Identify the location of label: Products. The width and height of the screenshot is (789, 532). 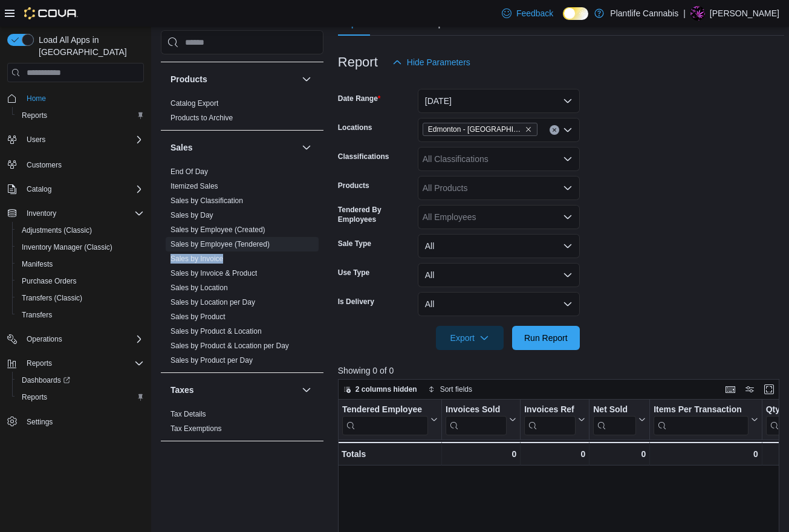
(354, 185).